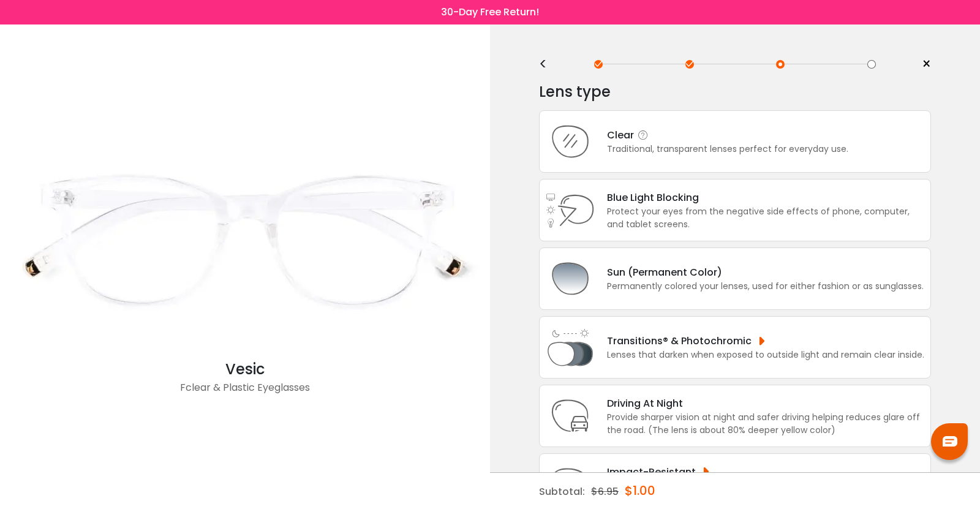  What do you see at coordinates (245, 239) in the screenshot?
I see `img: Fclear Vesic - Plastic Eyeglasses` at bounding box center [245, 239].